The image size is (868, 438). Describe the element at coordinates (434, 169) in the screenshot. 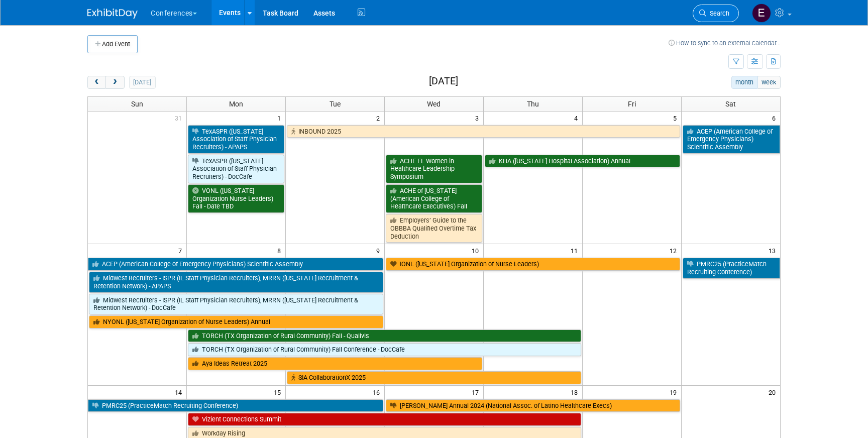

I see `a: ACHE FL Women in Healthcare Leadership Symposium` at that location.